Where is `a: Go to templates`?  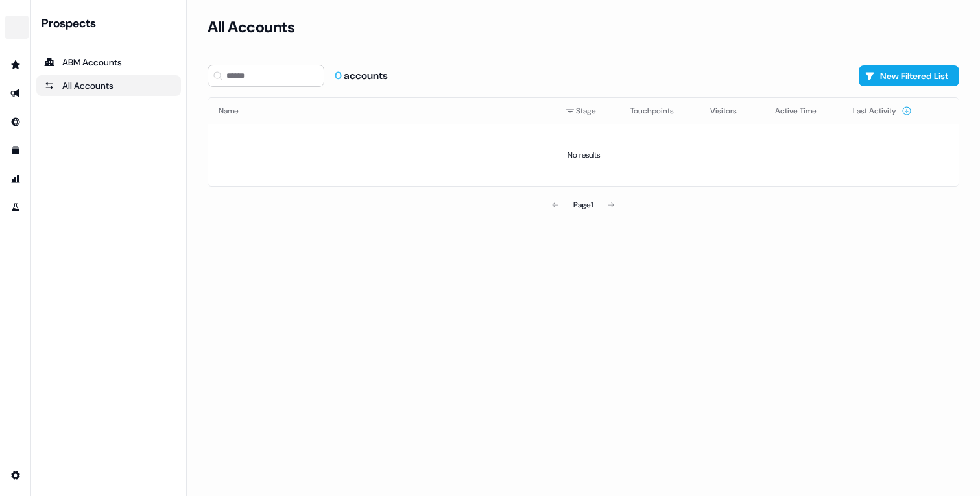
a: Go to templates is located at coordinates (16, 151).